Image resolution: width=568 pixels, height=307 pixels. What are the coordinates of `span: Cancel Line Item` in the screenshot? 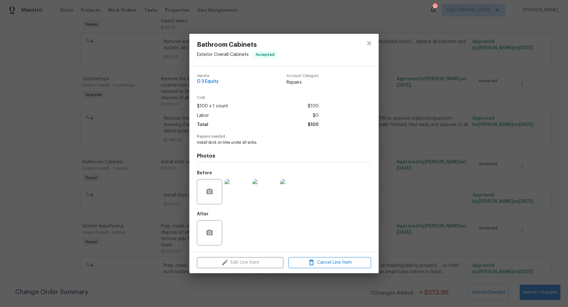 It's located at (330, 262).